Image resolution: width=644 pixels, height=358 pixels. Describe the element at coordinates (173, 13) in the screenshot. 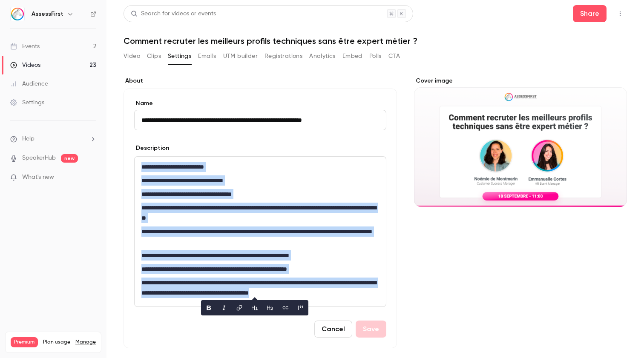

I see `div: Search for videos or events` at that location.